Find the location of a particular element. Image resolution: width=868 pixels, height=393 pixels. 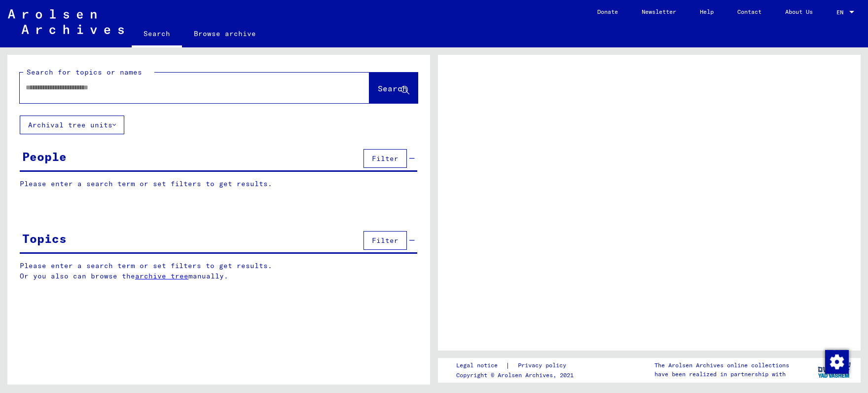

div: People is located at coordinates (45, 157).